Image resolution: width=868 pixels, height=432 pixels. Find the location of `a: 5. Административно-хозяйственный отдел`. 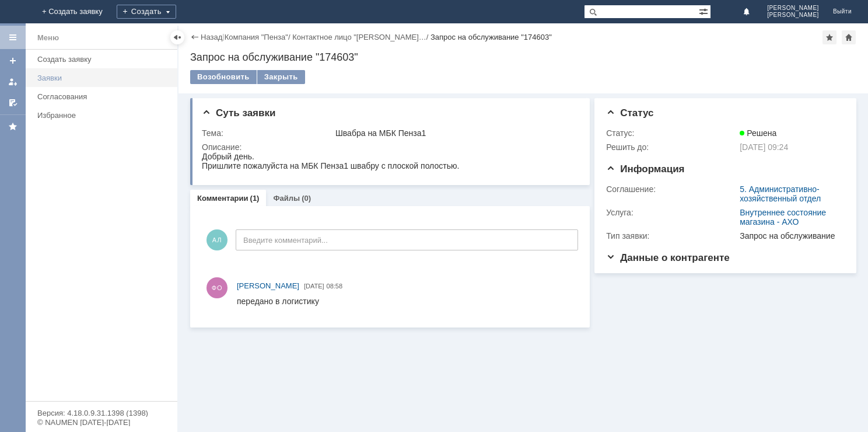

a: 5. Административно-хозяйственный отдел is located at coordinates (780, 194).